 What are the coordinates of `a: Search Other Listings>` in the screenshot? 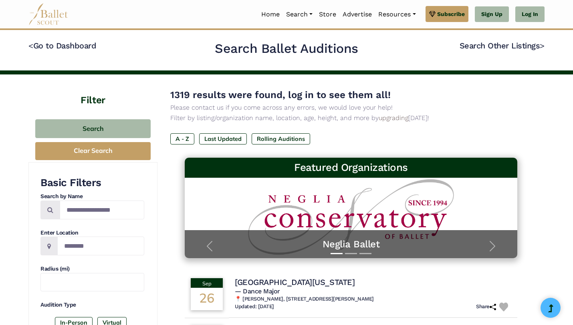 It's located at (502, 46).